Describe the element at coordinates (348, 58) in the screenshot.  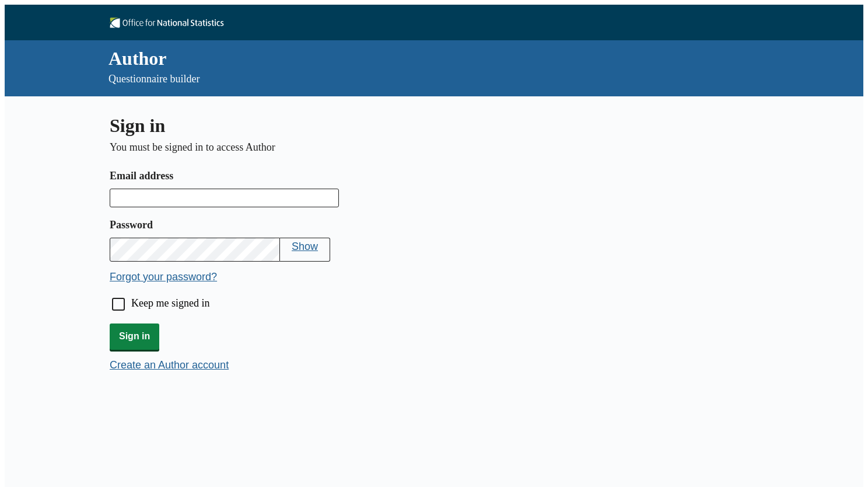
I see `div: Author` at that location.